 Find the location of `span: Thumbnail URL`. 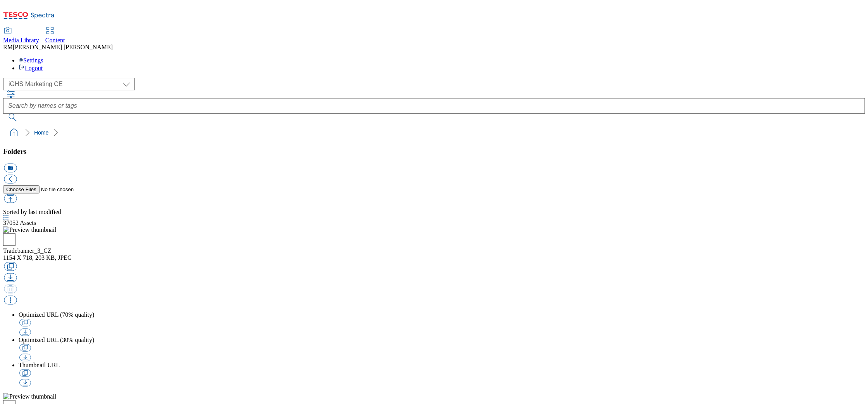

span: Thumbnail URL is located at coordinates (39, 365).